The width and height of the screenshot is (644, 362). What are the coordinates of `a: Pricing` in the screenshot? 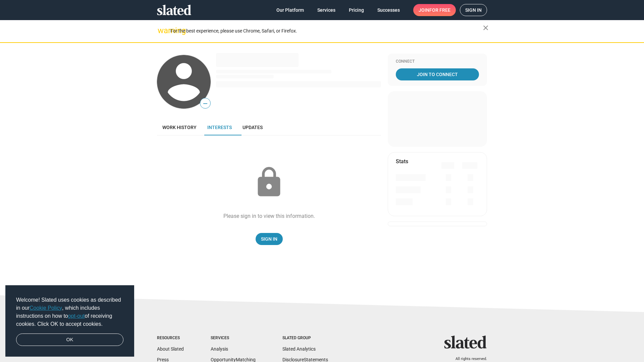 It's located at (356, 10).